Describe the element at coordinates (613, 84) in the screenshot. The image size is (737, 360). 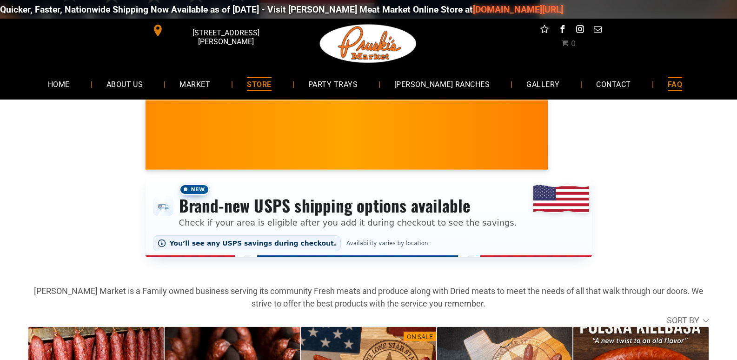
I see `a: CONTACT` at that location.